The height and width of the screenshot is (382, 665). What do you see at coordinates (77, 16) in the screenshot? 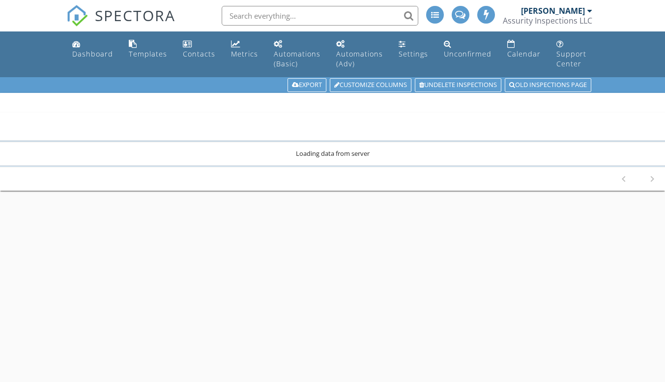
I see `img: The Best Home Inspection Software - Spectora` at bounding box center [77, 16].